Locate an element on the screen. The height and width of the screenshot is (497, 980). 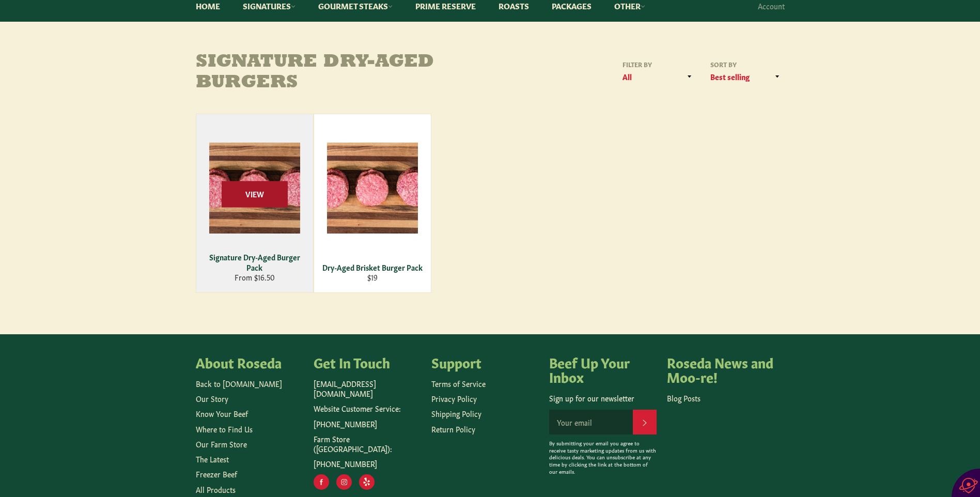
a: All Products is located at coordinates (215, 490).